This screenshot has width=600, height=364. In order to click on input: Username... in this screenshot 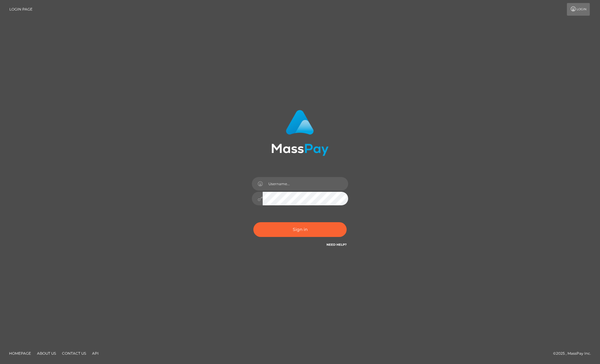, I will do `click(306, 184)`.